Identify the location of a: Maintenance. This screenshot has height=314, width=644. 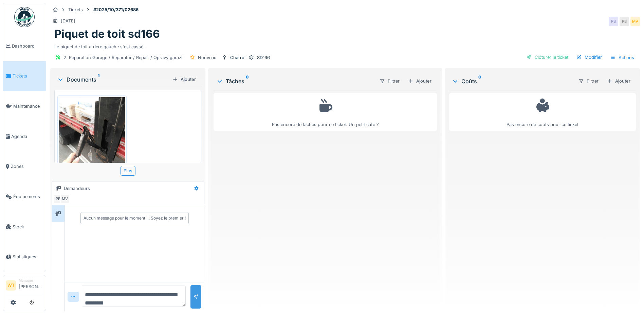
(24, 106).